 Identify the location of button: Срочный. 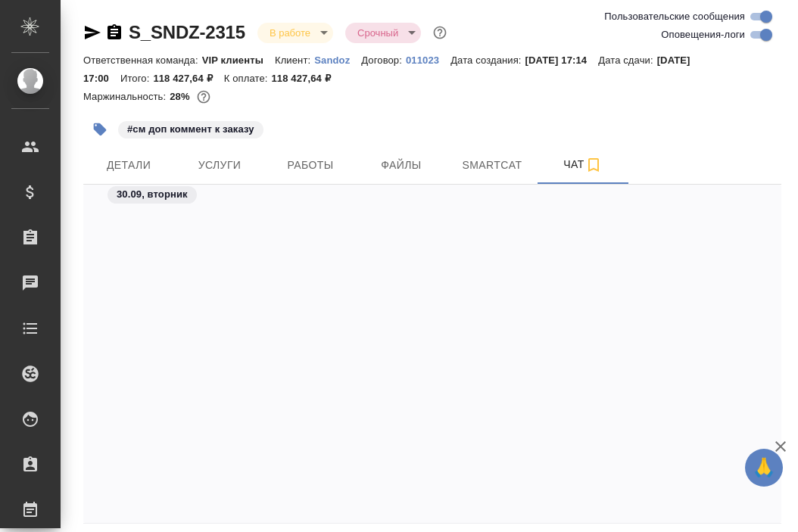
(378, 32).